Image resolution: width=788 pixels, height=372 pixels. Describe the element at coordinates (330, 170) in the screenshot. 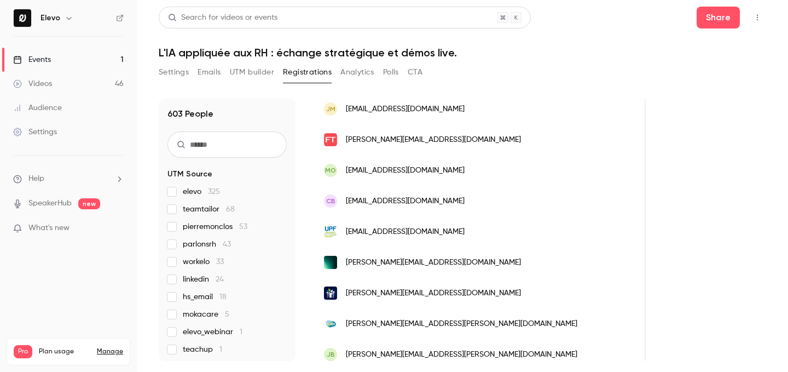

I see `span: mo` at that location.